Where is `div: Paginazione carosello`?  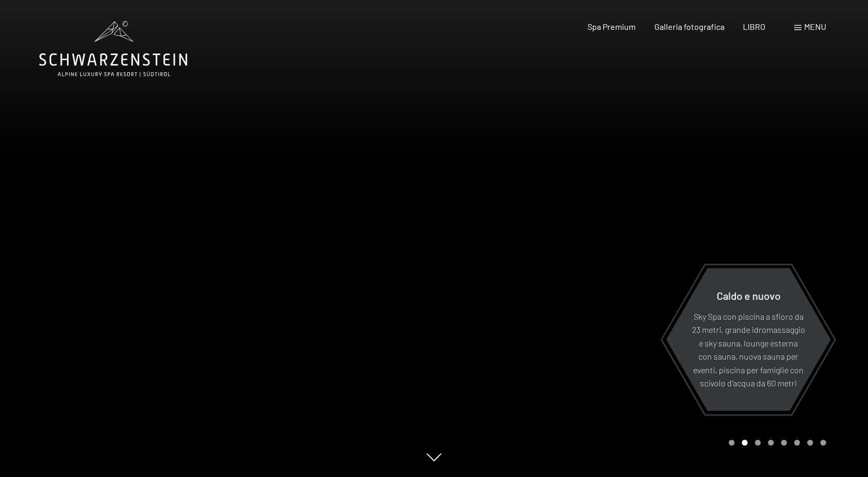
div: Paginazione carosello is located at coordinates (775, 442).